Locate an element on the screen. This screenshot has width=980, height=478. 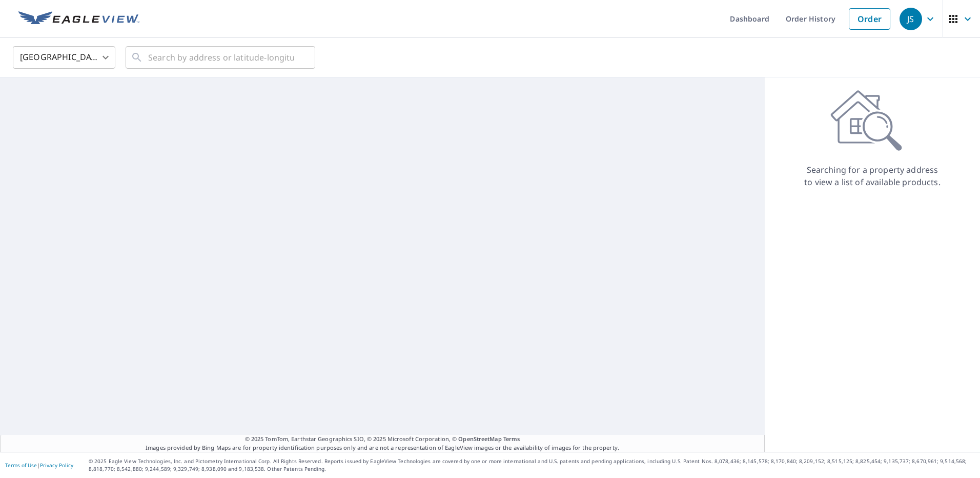
span: © 2025 TomTom, Earthstar Geographics SIO, © 2025 Microsoft Corporation, © is located at coordinates (383, 439).